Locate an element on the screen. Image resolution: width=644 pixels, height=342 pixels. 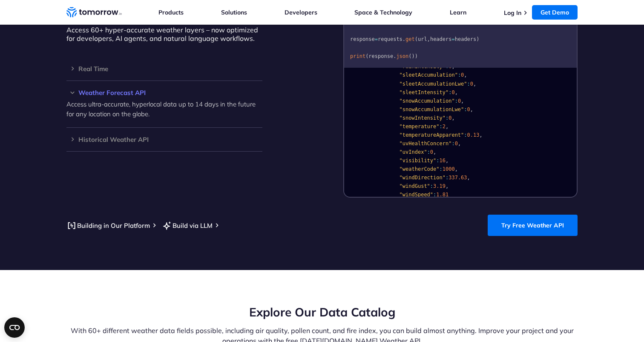
span: 16 is located at coordinates (443, 160).